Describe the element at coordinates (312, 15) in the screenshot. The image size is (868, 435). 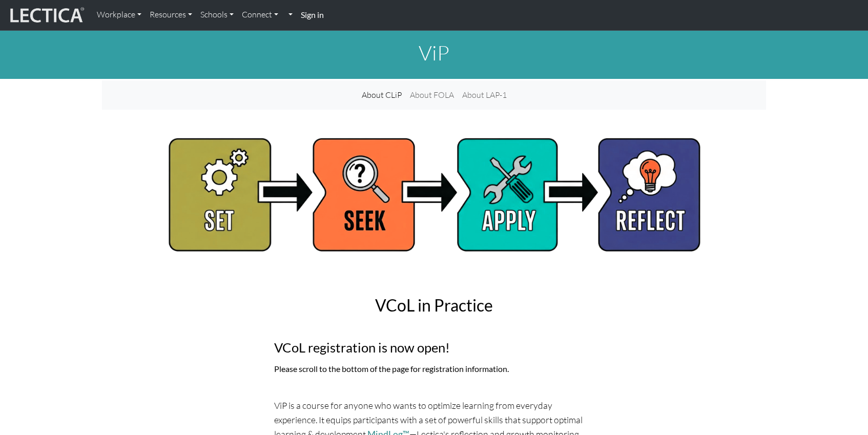
I see `a: Sign in` at that location.